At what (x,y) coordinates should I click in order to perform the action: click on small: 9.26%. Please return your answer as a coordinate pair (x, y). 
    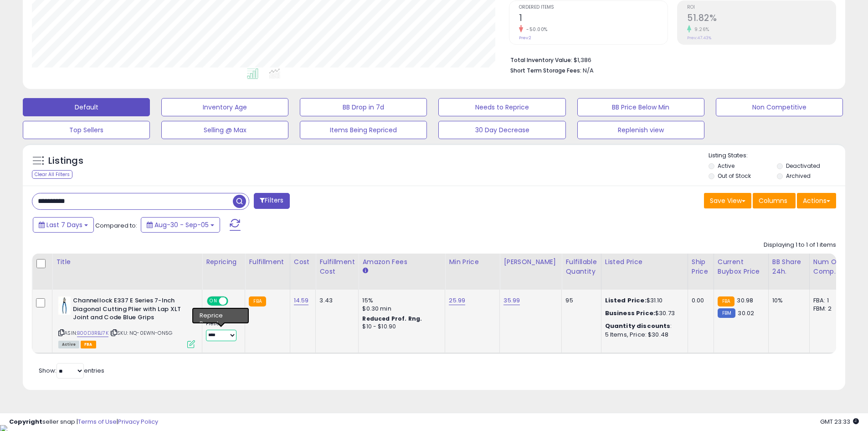
    Looking at the image, I should click on (700, 29).